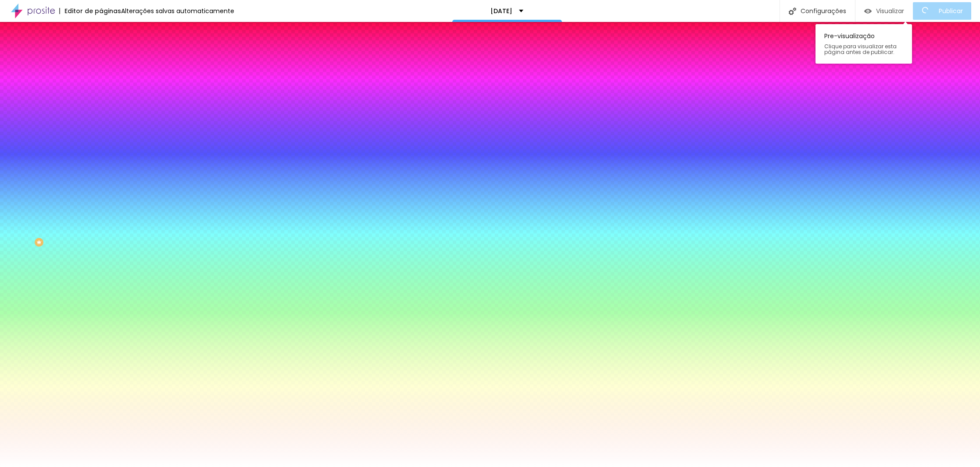  Describe the element at coordinates (884, 11) in the screenshot. I see `button: Visualizar` at that location.